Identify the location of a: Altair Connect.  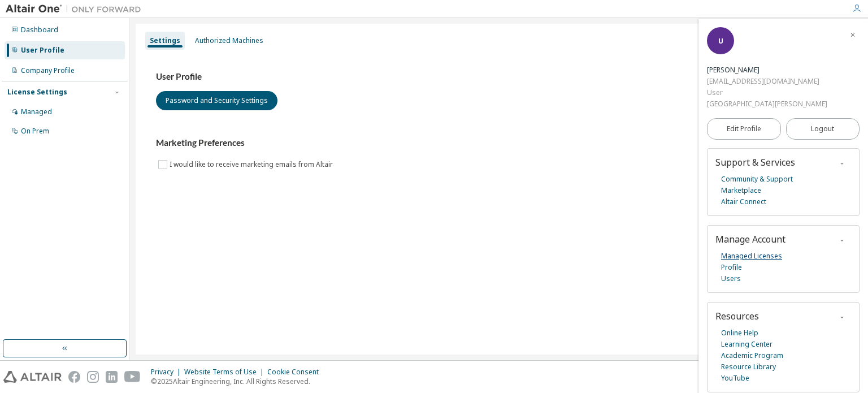
(743, 202).